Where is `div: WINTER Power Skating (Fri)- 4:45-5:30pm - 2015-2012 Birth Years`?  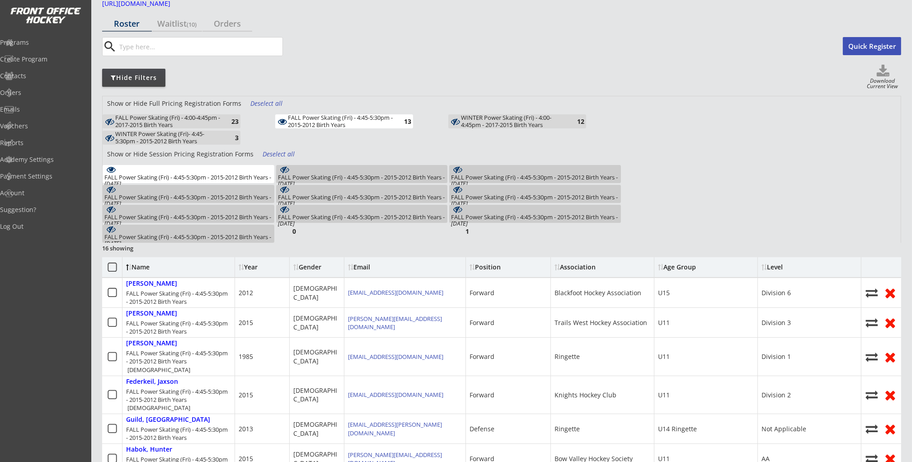 div: WINTER Power Skating (Fri)- 4:45-5:30pm - 2015-2012 Birth Years is located at coordinates (168, 137).